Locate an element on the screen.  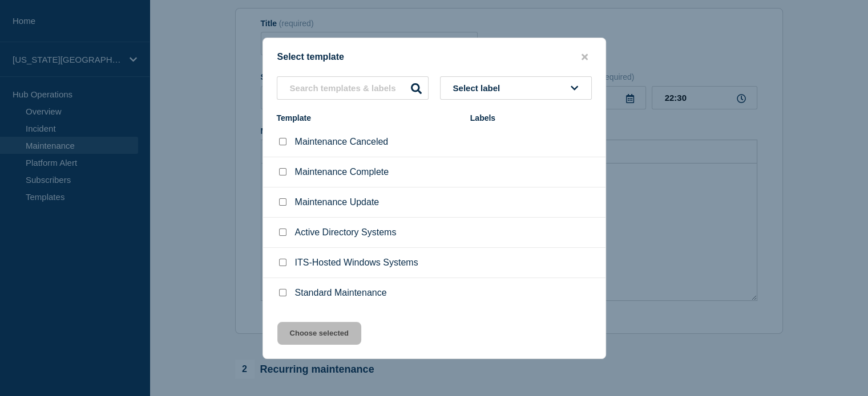
p: Maintenance Complete is located at coordinates (342, 172).